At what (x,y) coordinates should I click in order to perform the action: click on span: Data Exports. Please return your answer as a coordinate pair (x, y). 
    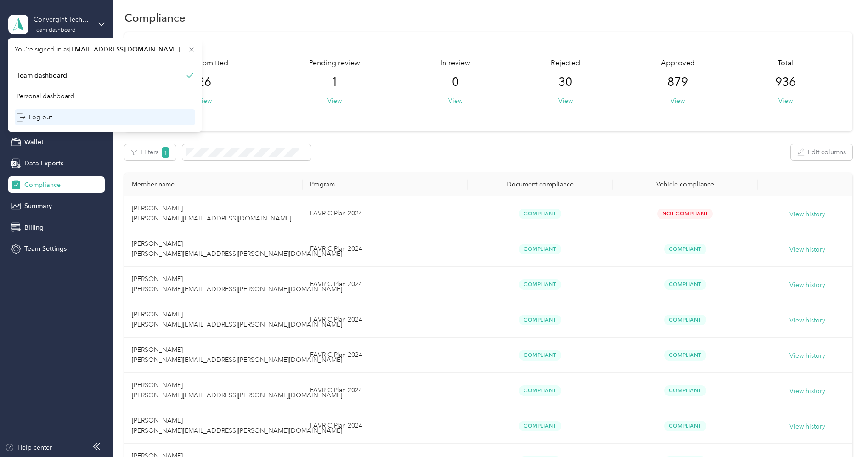
    Looking at the image, I should click on (43, 163).